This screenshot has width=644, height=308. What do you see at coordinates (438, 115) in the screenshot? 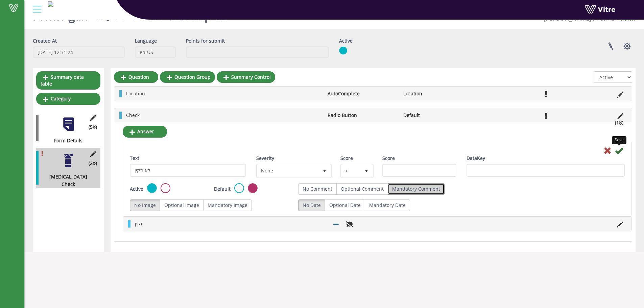
I see `li: Default` at bounding box center [438, 115].